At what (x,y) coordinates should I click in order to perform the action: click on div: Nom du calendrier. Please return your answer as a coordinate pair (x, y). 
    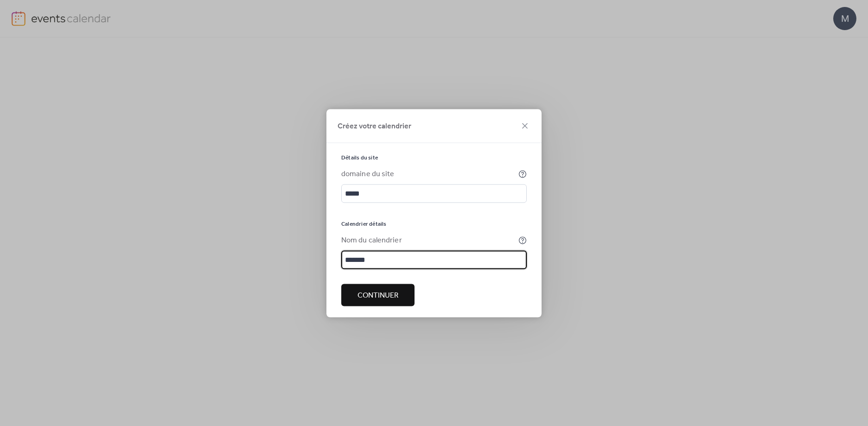
    Looking at the image, I should click on (429, 240).